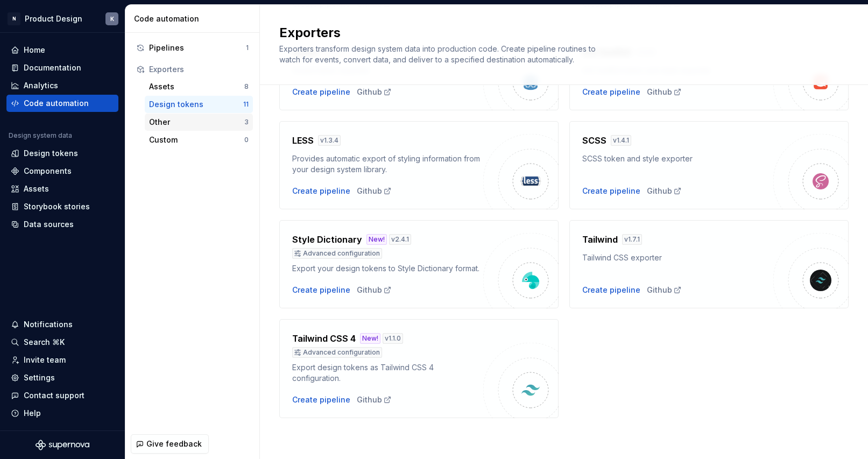 This screenshot has height=459, width=868. Describe the element at coordinates (174, 444) in the screenshot. I see `span: Give feedback` at that location.